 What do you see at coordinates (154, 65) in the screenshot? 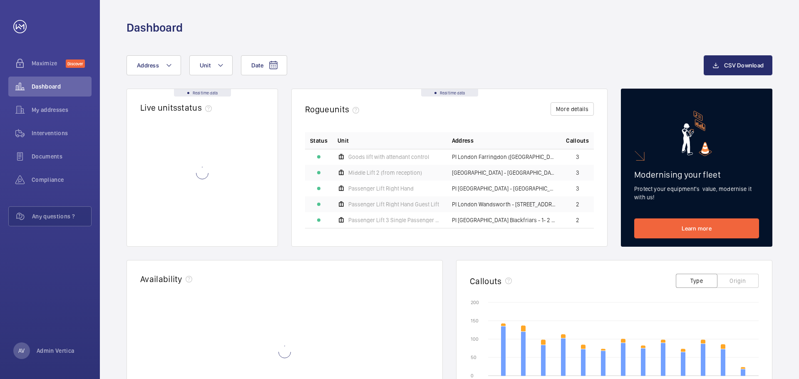
I see `button: Address` at bounding box center [154, 65].